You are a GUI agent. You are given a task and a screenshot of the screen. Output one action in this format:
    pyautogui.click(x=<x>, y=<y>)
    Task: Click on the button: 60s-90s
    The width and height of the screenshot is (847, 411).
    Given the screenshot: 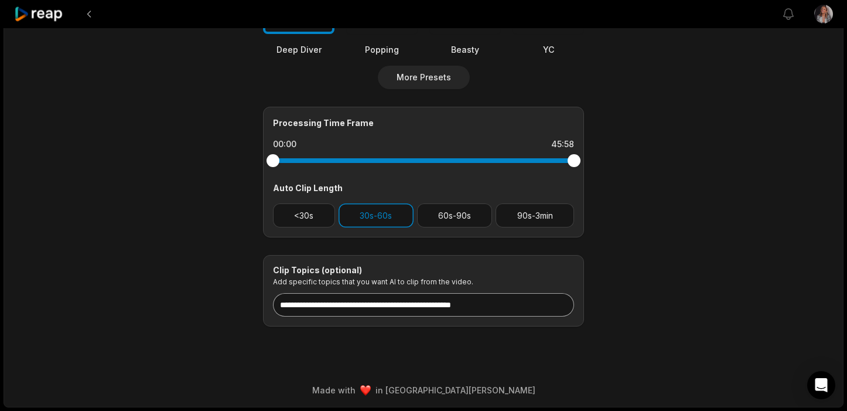 What is the action you would take?
    pyautogui.click(x=455, y=215)
    